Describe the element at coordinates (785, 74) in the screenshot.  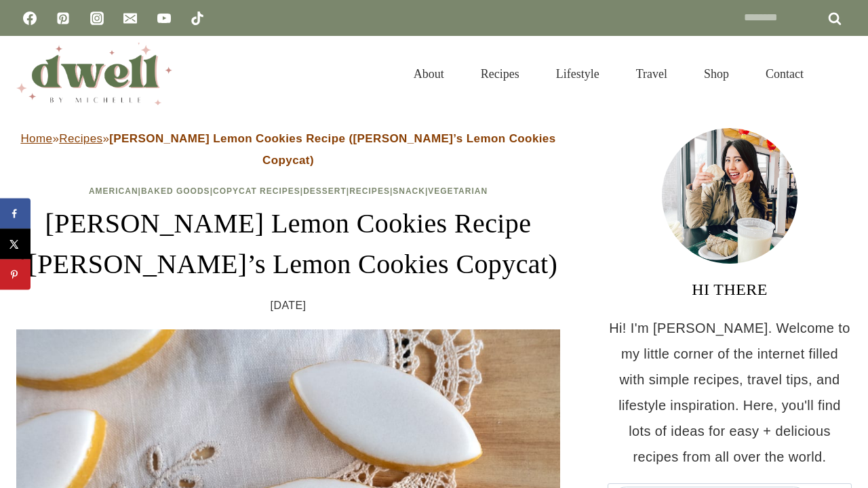
I see `a: Contact` at that location.